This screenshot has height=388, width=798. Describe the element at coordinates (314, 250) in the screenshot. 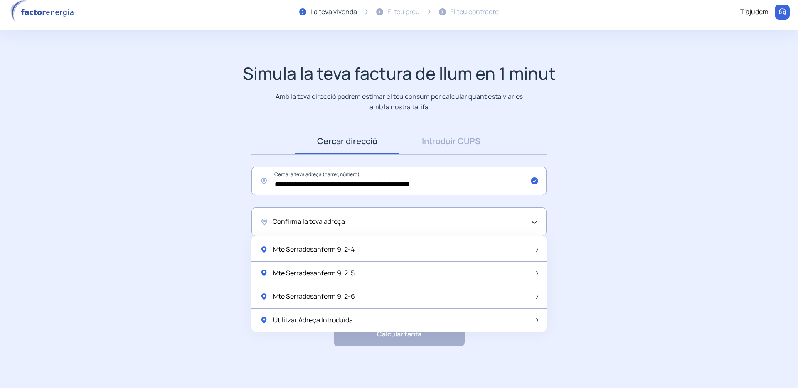

I see `span: Mte Serradesanferm 9, 2-4` at that location.